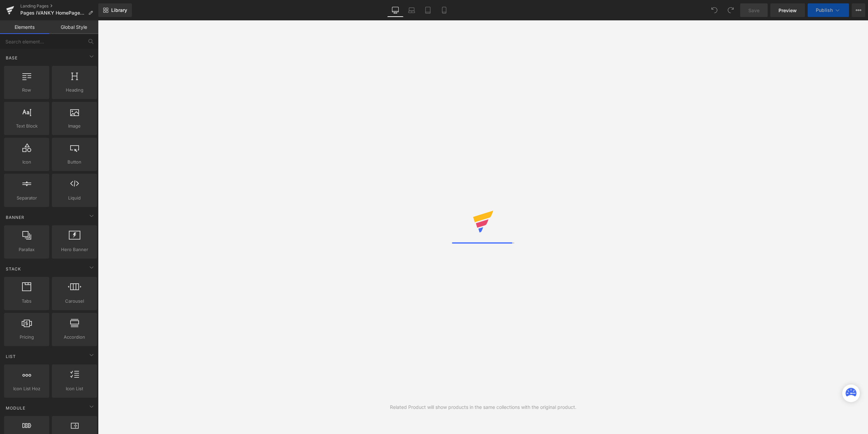  I want to click on span: Button, so click(74, 162).